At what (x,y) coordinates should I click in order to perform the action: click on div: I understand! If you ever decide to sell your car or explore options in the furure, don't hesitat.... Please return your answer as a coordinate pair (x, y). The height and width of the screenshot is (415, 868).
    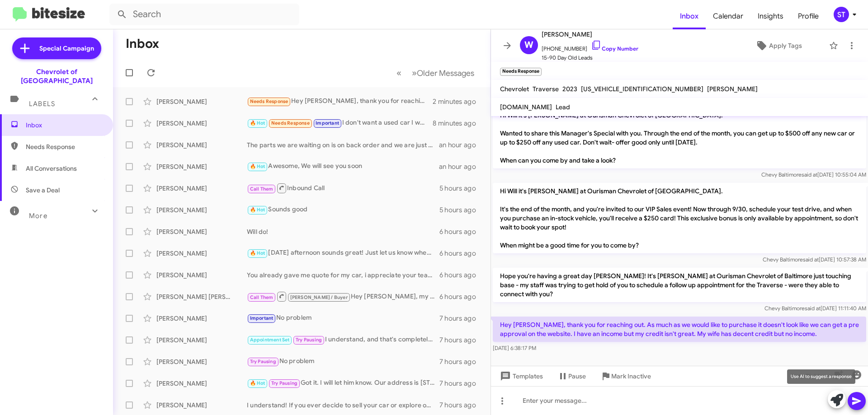
    Looking at the image, I should click on (343, 405).